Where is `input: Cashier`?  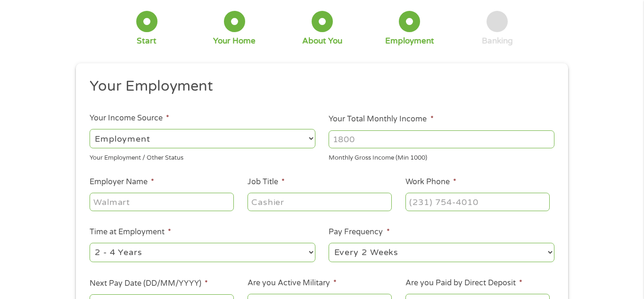
input: Cashier is located at coordinates (319, 202).